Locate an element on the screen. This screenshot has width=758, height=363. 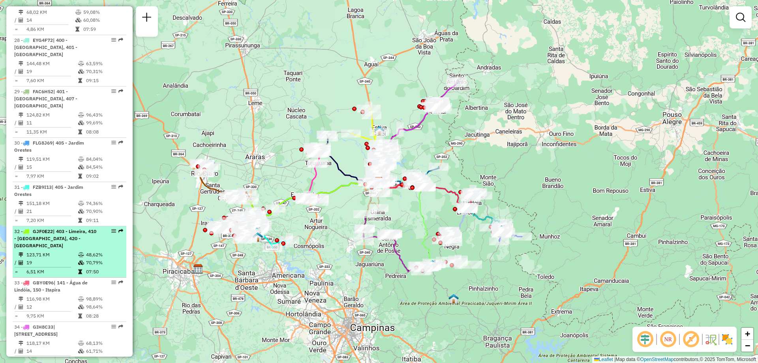
img: 618 UDC Light Limeira is located at coordinates (257, 232).